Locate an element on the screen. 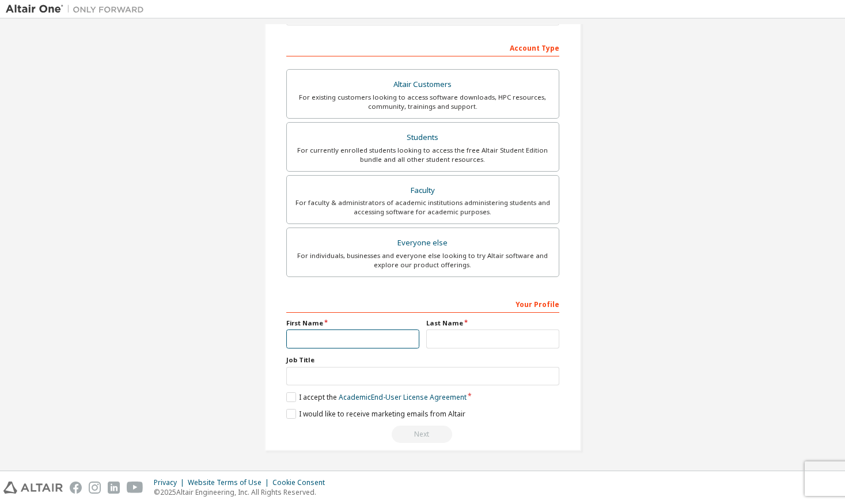 The image size is (845, 504). label: Last Name is located at coordinates (492, 323).